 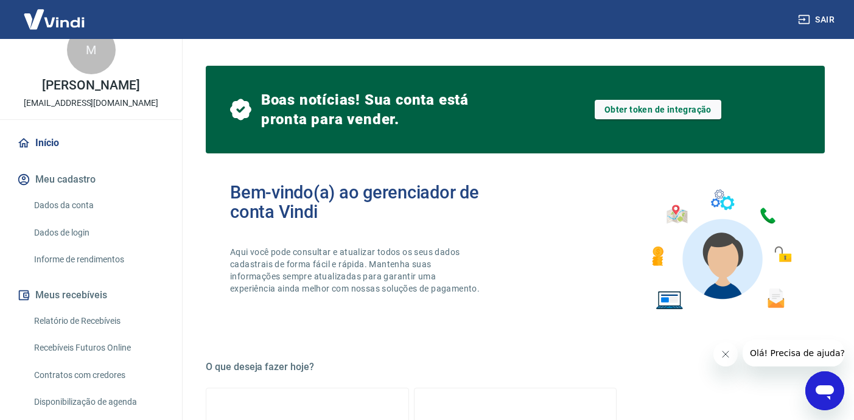 I want to click on a: Obter token de integração, so click(x=658, y=110).